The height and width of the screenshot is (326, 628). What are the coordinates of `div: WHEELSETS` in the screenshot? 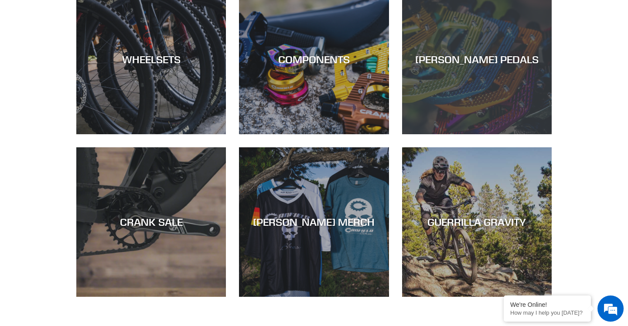 It's located at (151, 59).